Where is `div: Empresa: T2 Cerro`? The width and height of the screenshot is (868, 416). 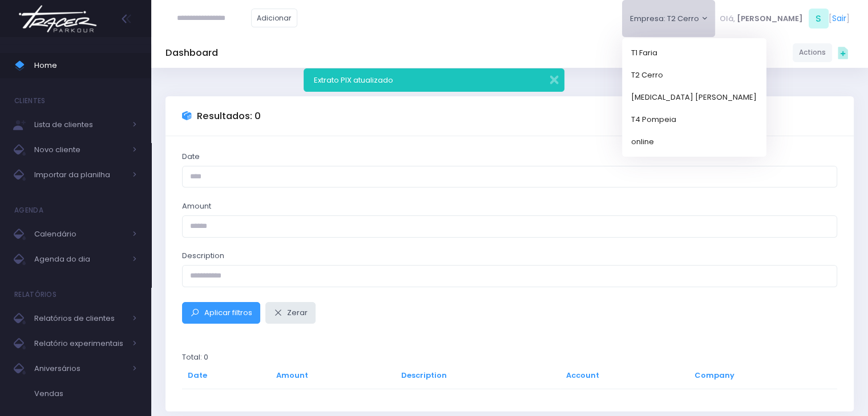 div: Empresa: T2 Cerro is located at coordinates (694, 97).